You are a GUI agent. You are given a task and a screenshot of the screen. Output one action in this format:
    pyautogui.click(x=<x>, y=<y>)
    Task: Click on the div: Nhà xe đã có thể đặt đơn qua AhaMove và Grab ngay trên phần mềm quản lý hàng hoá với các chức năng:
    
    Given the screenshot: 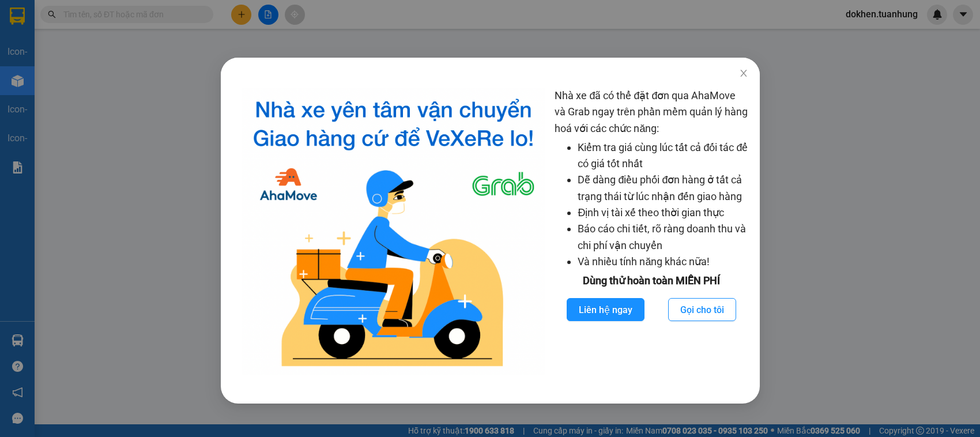 What is the action you would take?
    pyautogui.click(x=652, y=231)
    